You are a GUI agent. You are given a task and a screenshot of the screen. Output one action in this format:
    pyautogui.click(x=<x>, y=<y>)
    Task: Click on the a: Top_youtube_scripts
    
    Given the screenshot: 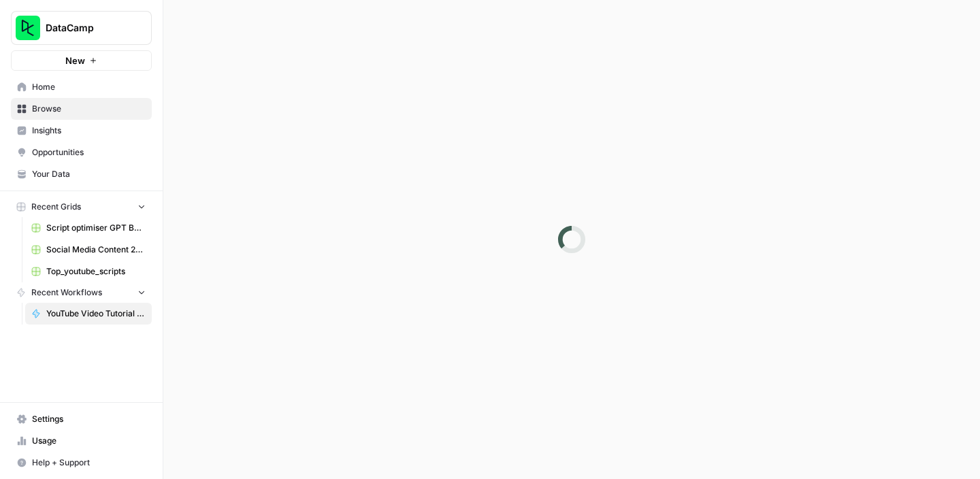 What is the action you would take?
    pyautogui.click(x=88, y=272)
    